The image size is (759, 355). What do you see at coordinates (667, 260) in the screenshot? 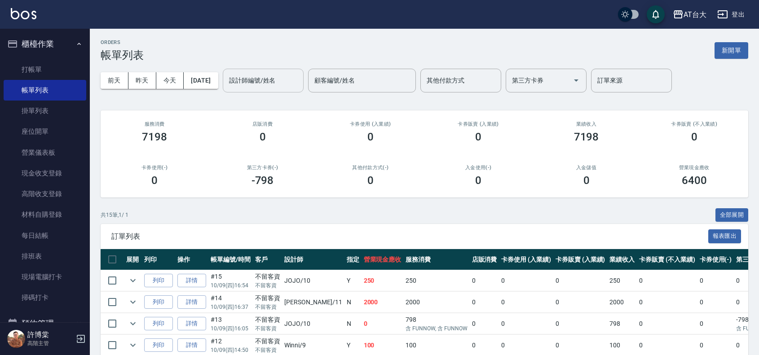
I see `th: 卡券販賣 (不入業績)` at bounding box center [667, 260].